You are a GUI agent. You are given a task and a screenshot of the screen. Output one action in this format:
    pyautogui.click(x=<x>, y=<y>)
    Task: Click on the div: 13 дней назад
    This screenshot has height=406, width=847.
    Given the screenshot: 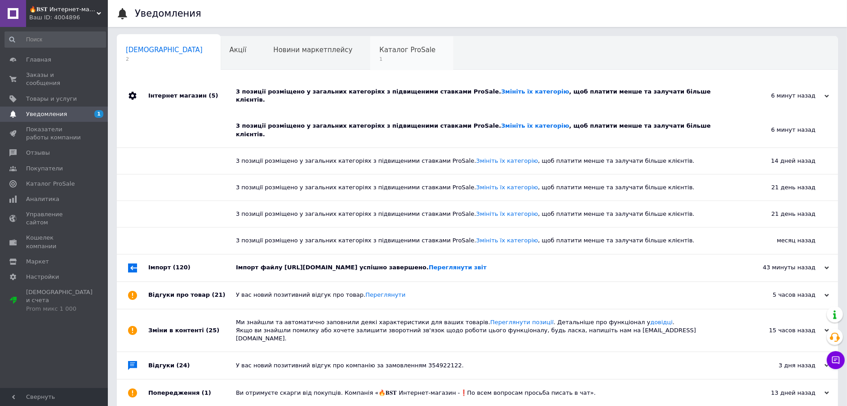 What is the action you would take?
    pyautogui.click(x=784, y=393)
    